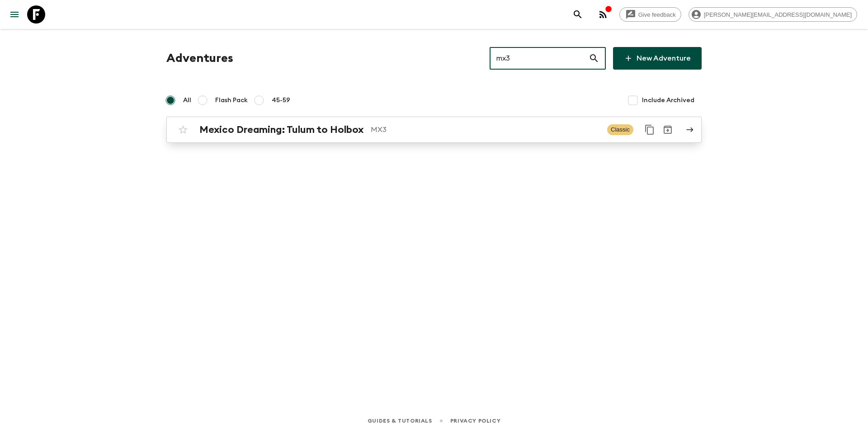  Describe the element at coordinates (620, 130) in the screenshot. I see `span: Classic` at that location.